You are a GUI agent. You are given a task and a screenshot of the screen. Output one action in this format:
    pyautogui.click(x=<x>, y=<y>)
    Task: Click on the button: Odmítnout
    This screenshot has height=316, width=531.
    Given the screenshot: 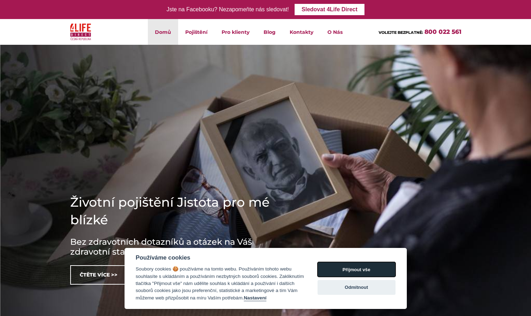 What is the action you would take?
    pyautogui.click(x=356, y=288)
    